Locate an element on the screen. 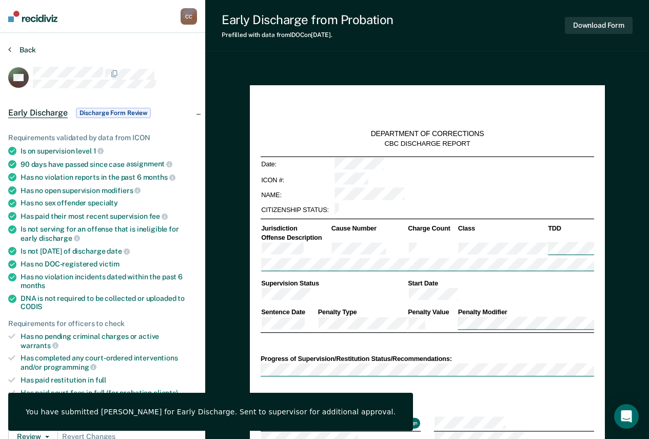 The image size is (649, 439). div: Early Discharge from Probation is located at coordinates (307, 19).